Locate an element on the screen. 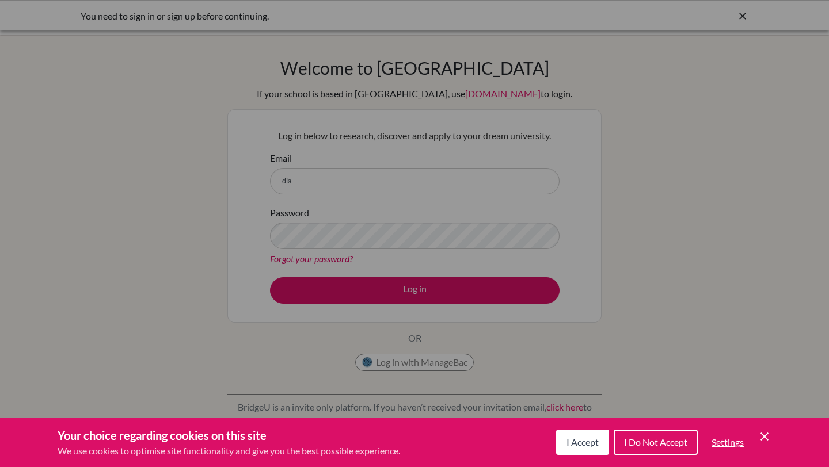 This screenshot has width=829, height=467. span: I Accept is located at coordinates (583, 442).